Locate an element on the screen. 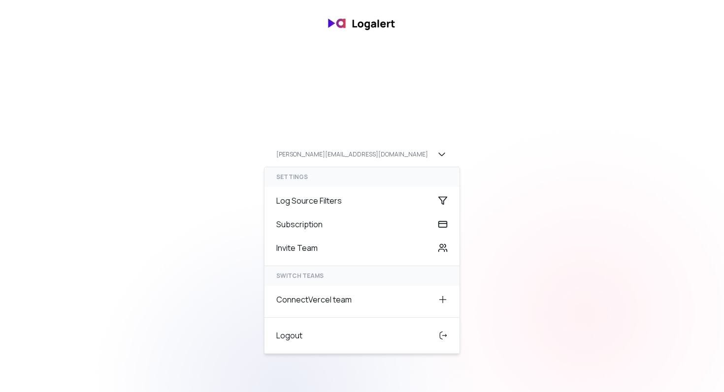  div: Logout is located at coordinates (362, 336).